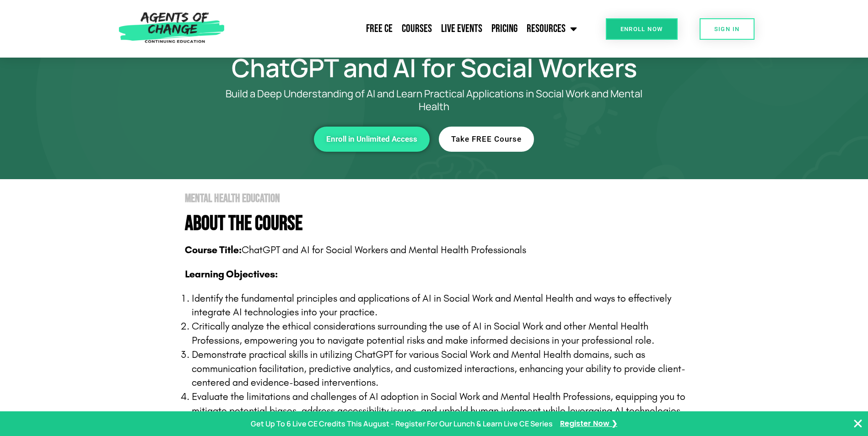  What do you see at coordinates (434, 101) in the screenshot?
I see `p: Build a Deep Understanding of AI and Learn Practical Applications in Social Work and Mental Health` at bounding box center [434, 101].